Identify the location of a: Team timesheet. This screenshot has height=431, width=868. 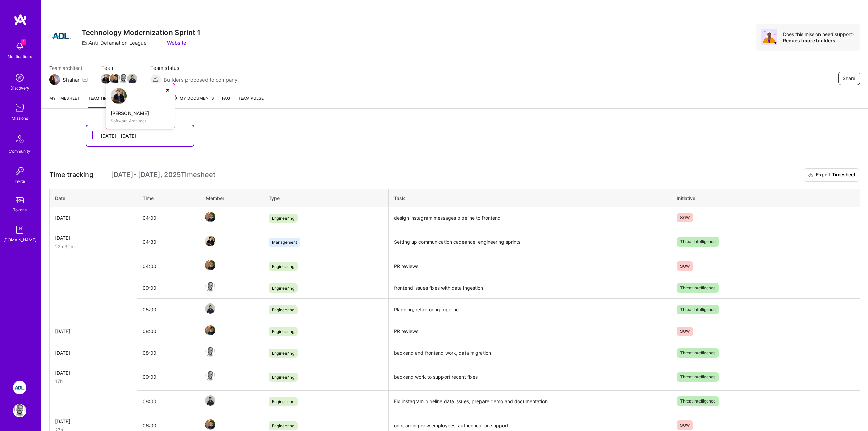
(106, 101).